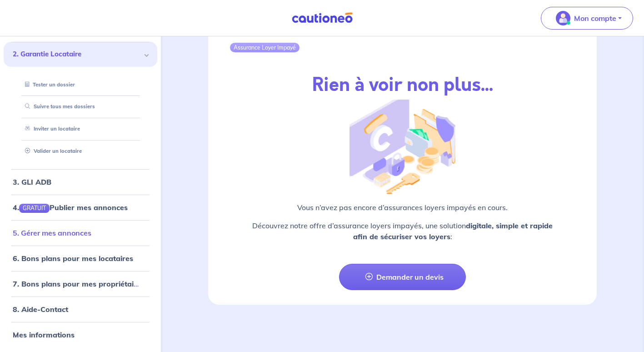 This screenshot has width=644, height=352. Describe the element at coordinates (44, 335) in the screenshot. I see `a: Mes informations` at that location.